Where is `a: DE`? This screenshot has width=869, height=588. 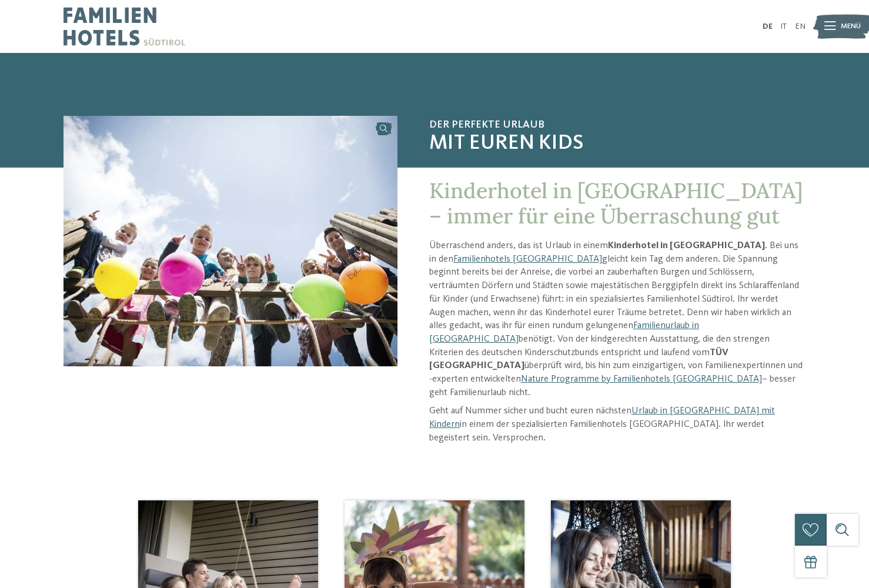 a: DE is located at coordinates (767, 26).